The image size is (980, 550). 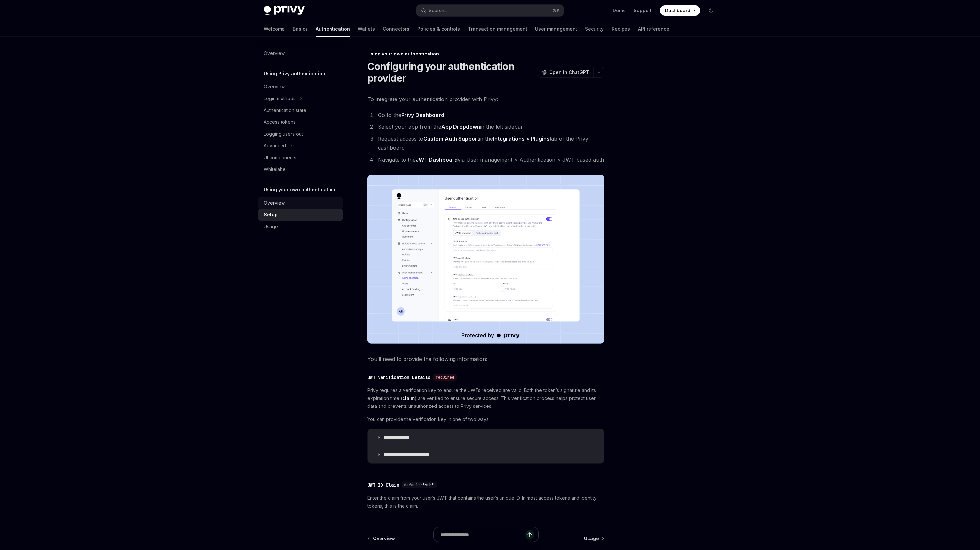 I want to click on a: Authentication, so click(x=332, y=29).